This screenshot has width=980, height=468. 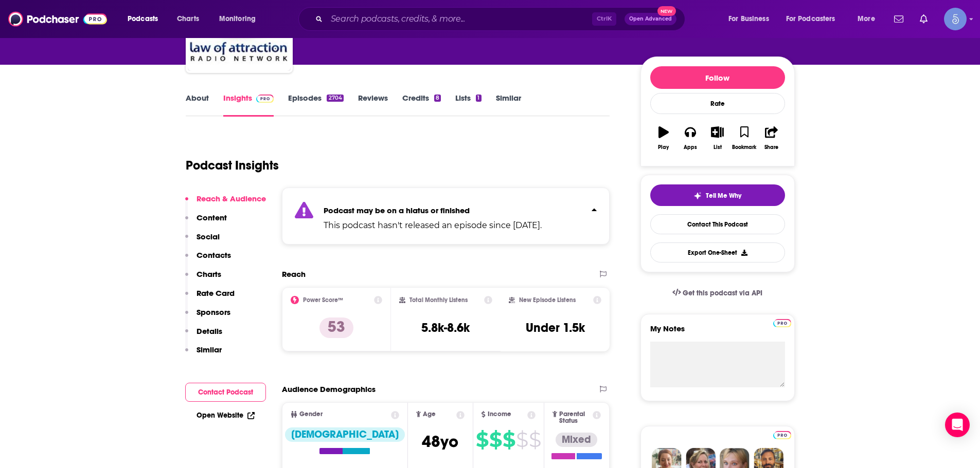 What do you see at coordinates (691, 148) in the screenshot?
I see `div: Apps` at bounding box center [691, 148].